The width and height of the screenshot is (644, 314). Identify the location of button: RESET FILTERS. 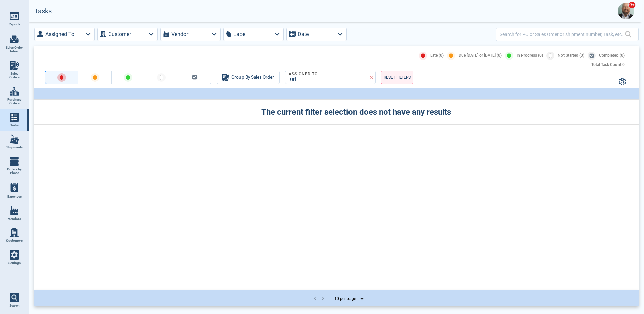
(397, 77).